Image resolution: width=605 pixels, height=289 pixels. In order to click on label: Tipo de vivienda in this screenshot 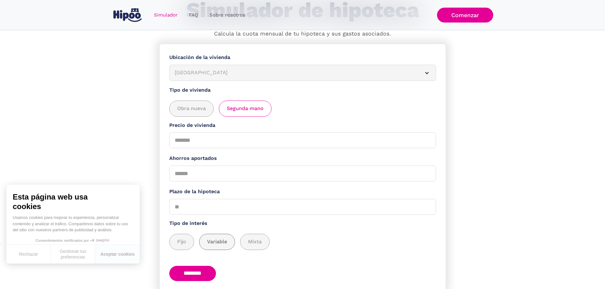, I will do `click(303, 90)`.